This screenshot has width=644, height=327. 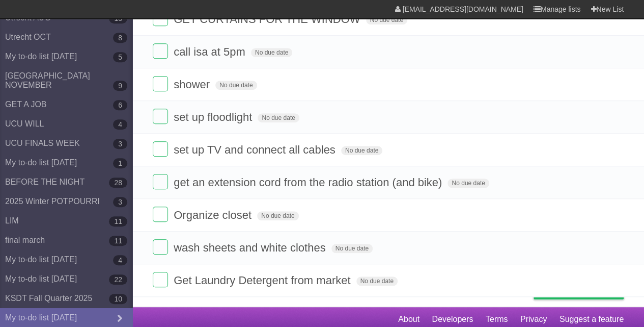 What do you see at coordinates (120, 105) in the screenshot?
I see `b: 6` at bounding box center [120, 105].